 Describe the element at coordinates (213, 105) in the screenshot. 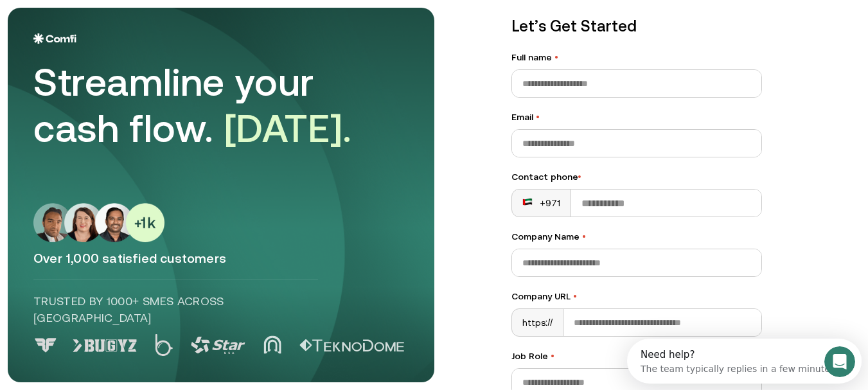

I see `div: Streamline your cash flow.` at that location.